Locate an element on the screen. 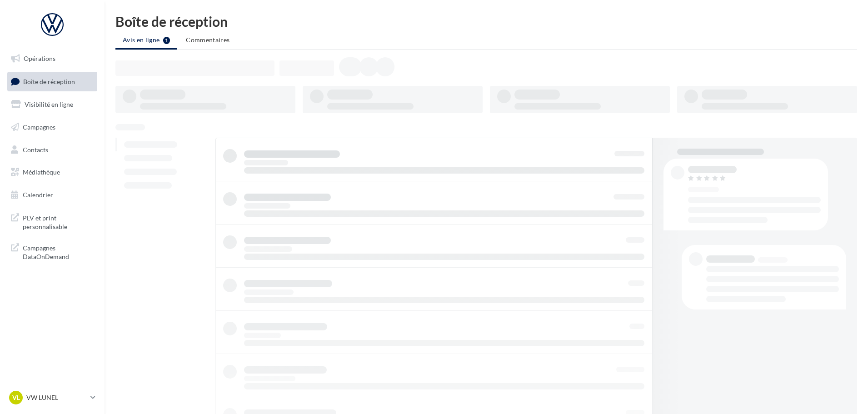  a: Boîte de réception is located at coordinates (52, 82).